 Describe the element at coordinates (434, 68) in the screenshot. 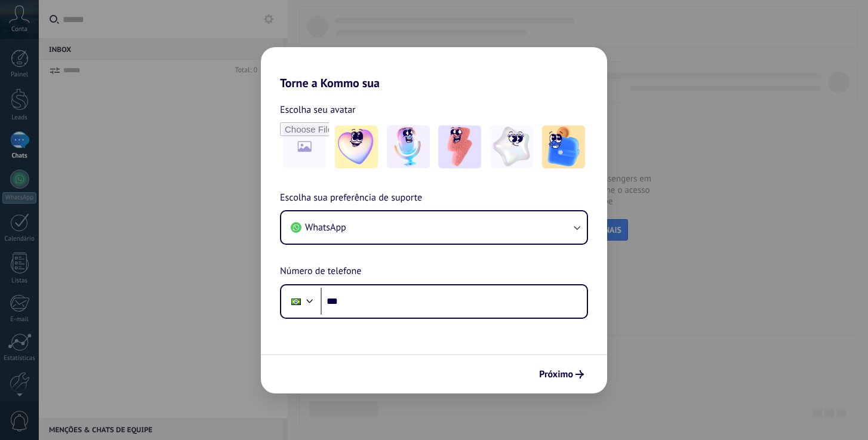

I see `h2: Torne a Kommo sua` at that location.